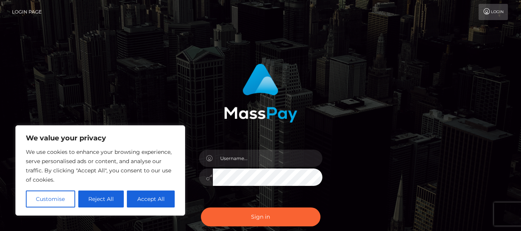 This screenshot has height=231, width=521. Describe the element at coordinates (100, 138) in the screenshot. I see `p: We value your privacy` at that location.